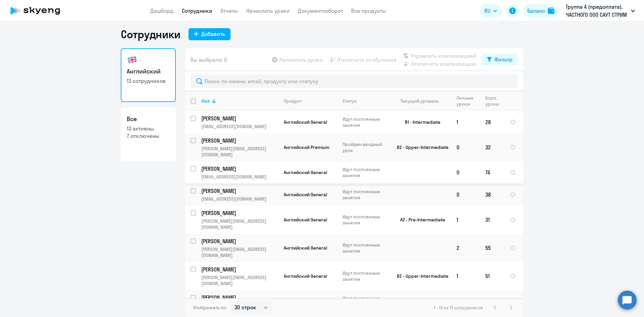  Describe the element at coordinates (148, 136) in the screenshot. I see `p: 7 отключены` at that location.